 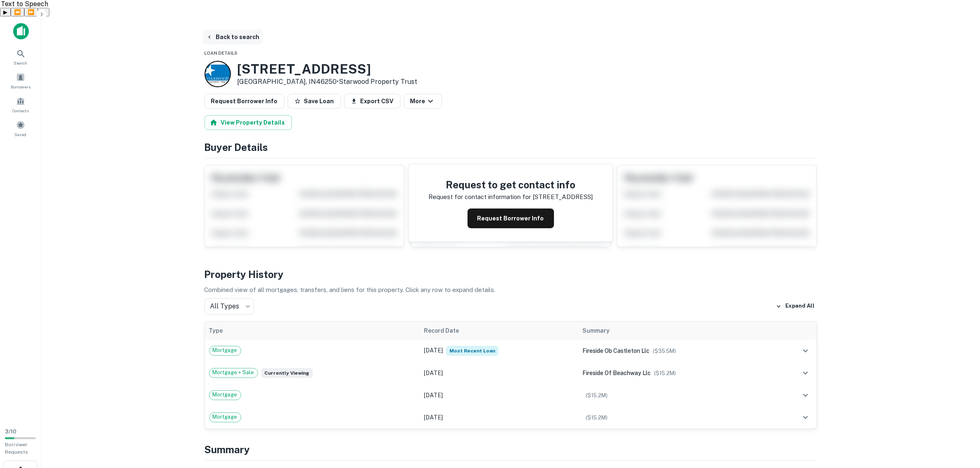 What do you see at coordinates (20, 105) in the screenshot?
I see `div: Contacts` at bounding box center [20, 105].